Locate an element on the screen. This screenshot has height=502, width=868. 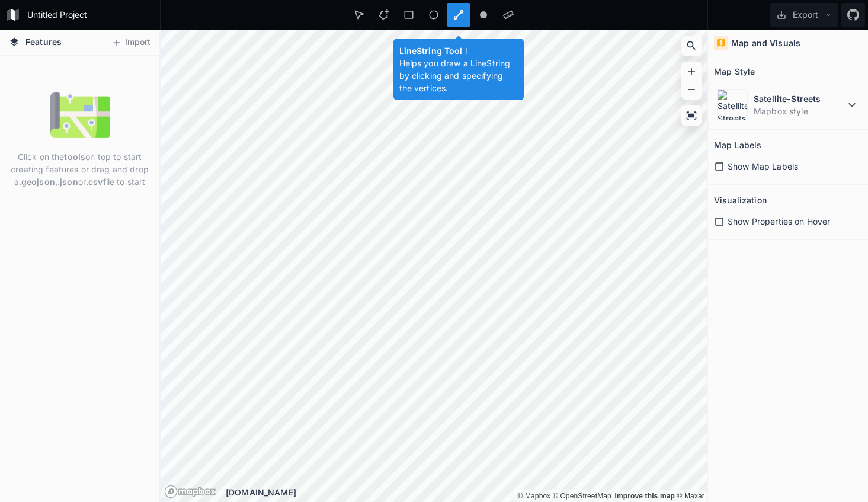
span: Show Map Labels is located at coordinates (762, 166).